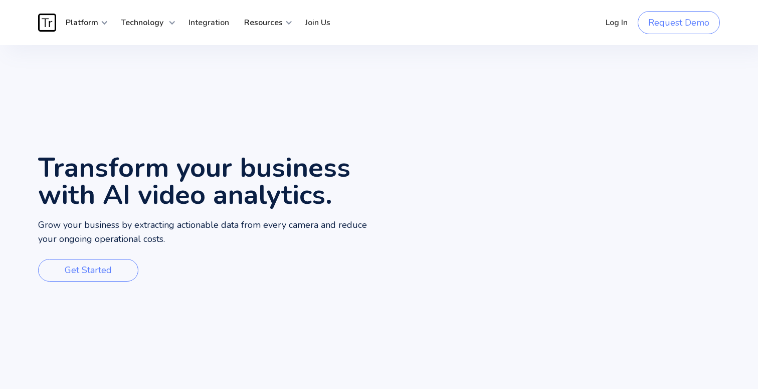 This screenshot has width=758, height=389. What do you see at coordinates (209, 181) in the screenshot?
I see `h1: Transform your business with AI video analytics.` at bounding box center [209, 181].